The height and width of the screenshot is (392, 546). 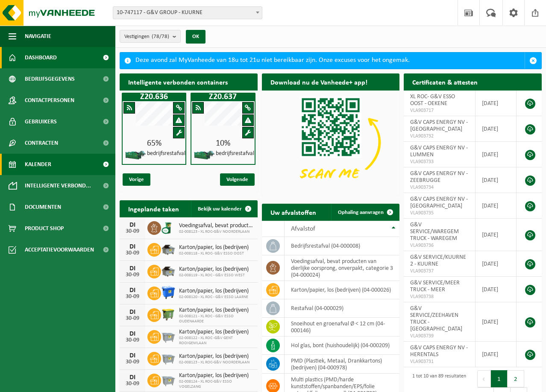 I want to click on h2: Uw afvalstoffen, so click(x=293, y=212).